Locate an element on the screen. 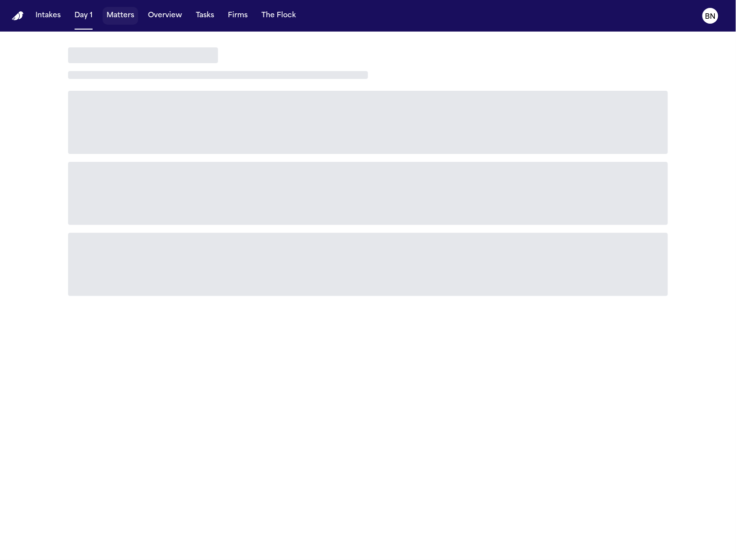  a: Intakes is located at coordinates (48, 15).